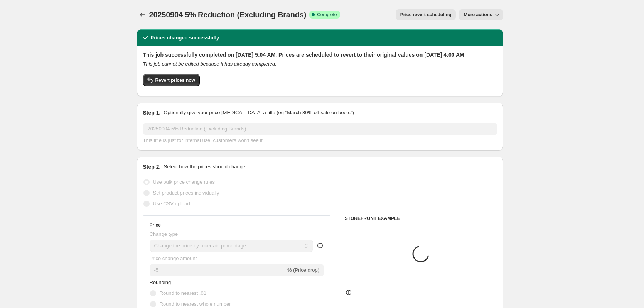 This screenshot has height=308, width=644. I want to click on span: Round to nearest .01, so click(183, 293).